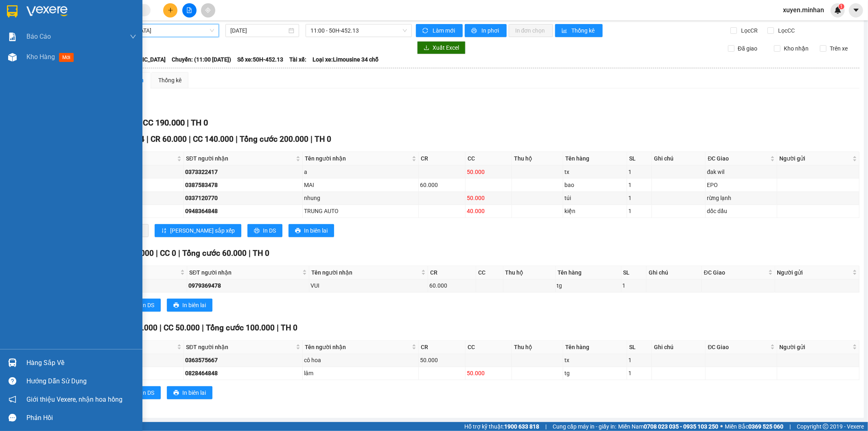 This screenshot has width=868, height=431. Describe the element at coordinates (595, 211) in the screenshot. I see `div: kiện` at that location.